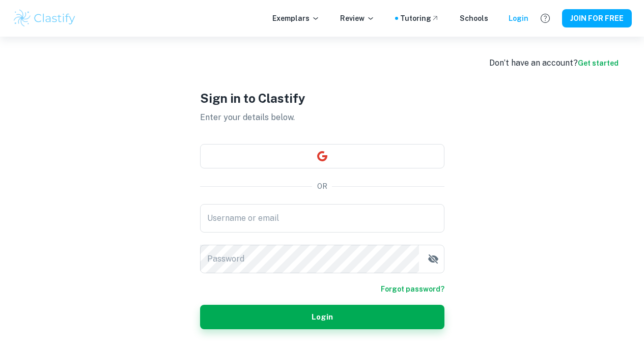  What do you see at coordinates (322, 117) in the screenshot?
I see `p: Enter your details below.` at bounding box center [322, 117].